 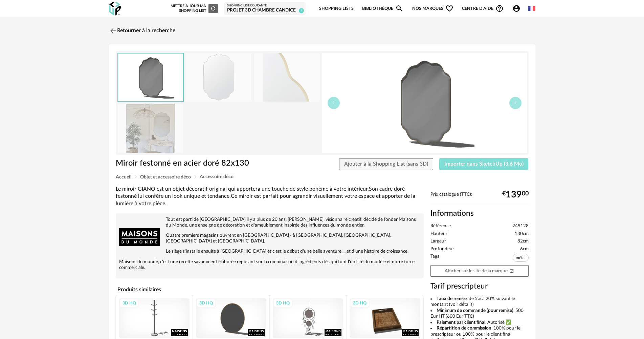 What do you see at coordinates (480, 313) in the screenshot?
I see `li: : 500 Eur HT (600 Eur TTC)` at bounding box center [480, 313].